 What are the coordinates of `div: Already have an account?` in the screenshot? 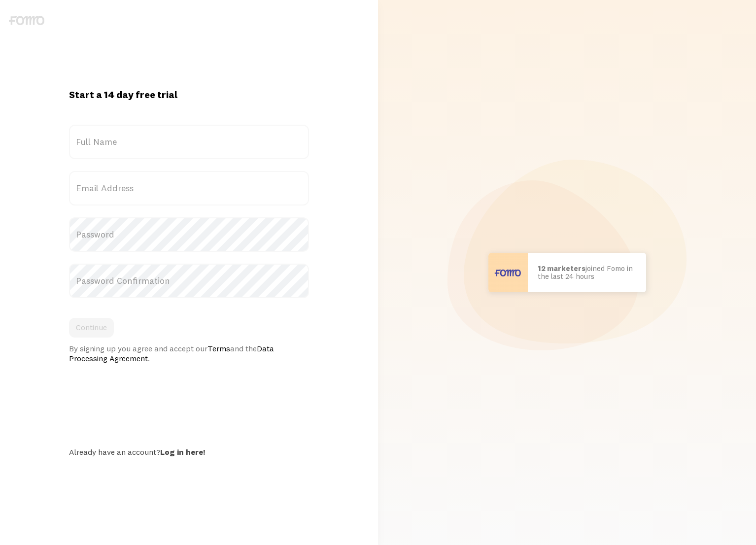 It's located at (189, 452).